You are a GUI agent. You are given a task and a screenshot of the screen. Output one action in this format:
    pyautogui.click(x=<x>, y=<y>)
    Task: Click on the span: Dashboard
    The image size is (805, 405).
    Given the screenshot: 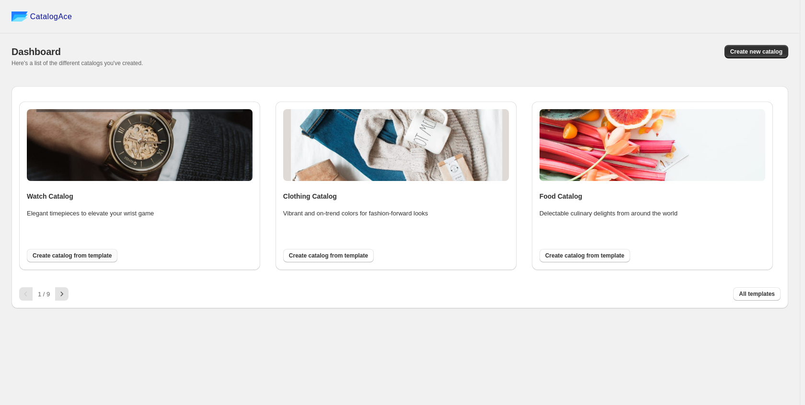 What is the action you would take?
    pyautogui.click(x=36, y=52)
    